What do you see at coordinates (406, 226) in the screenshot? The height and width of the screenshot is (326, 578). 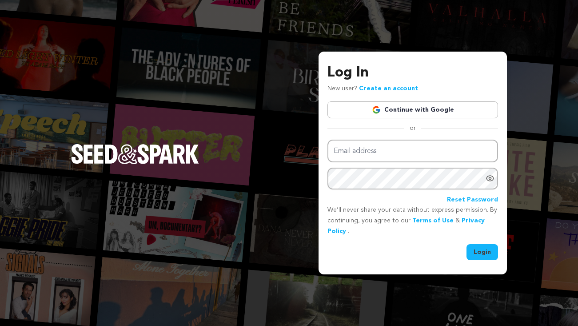 I see `a: Privacy Policy` at bounding box center [406, 226].